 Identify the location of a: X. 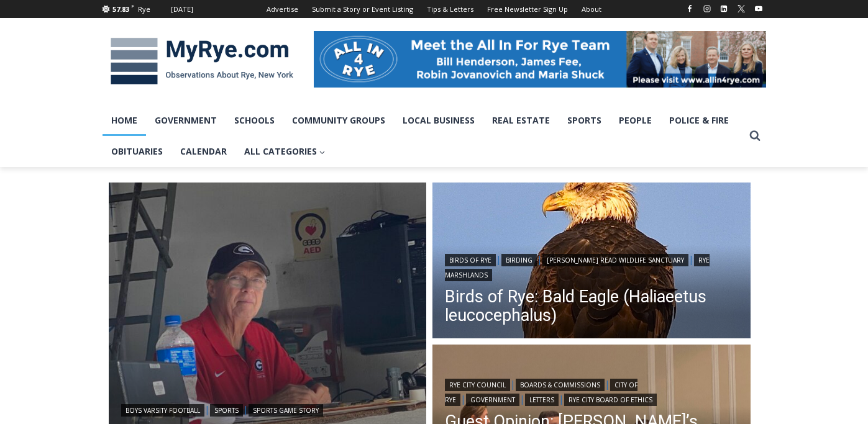
(741, 9).